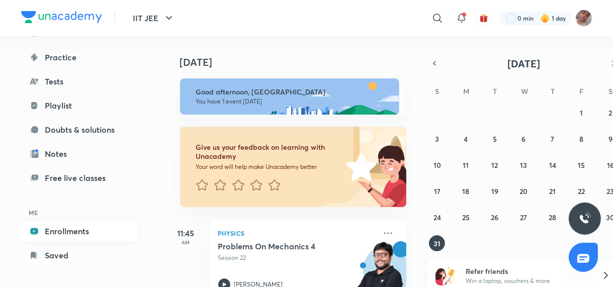  What do you see at coordinates (552, 91) in the screenshot?
I see `abbr: Thursday` at bounding box center [552, 91].